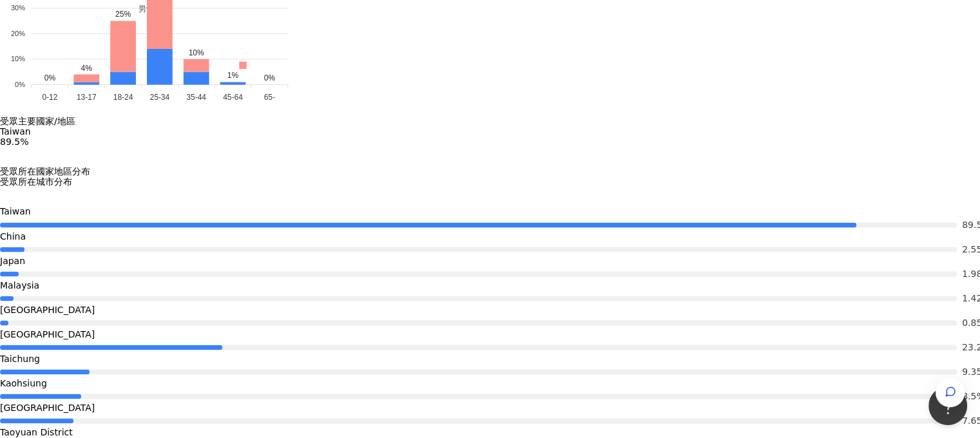  I want to click on tspan: 45-64, so click(233, 98).